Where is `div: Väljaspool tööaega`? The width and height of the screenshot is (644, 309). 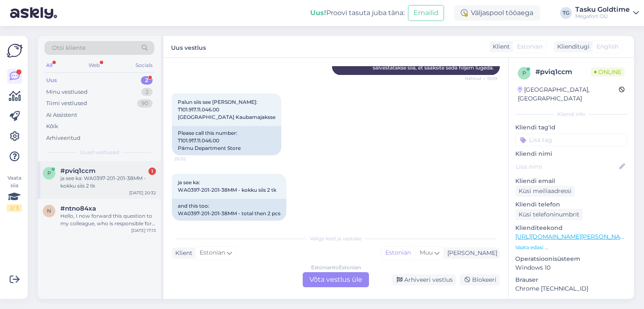
div: Väljaspool tööaega is located at coordinates (497, 13).